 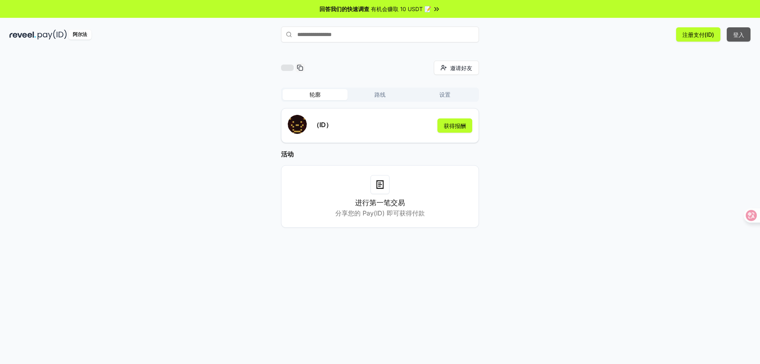 What do you see at coordinates (315, 94) in the screenshot?
I see `font: 轮廓` at bounding box center [315, 94].